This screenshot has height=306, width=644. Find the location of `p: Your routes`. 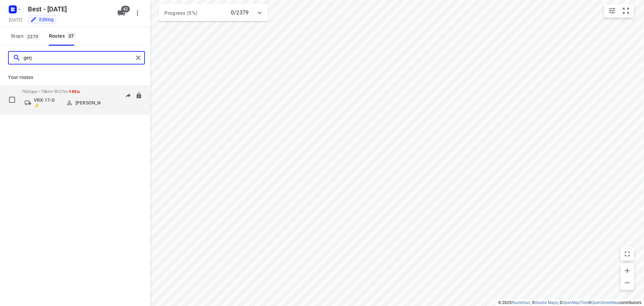

p: Your routes is located at coordinates (75, 77).